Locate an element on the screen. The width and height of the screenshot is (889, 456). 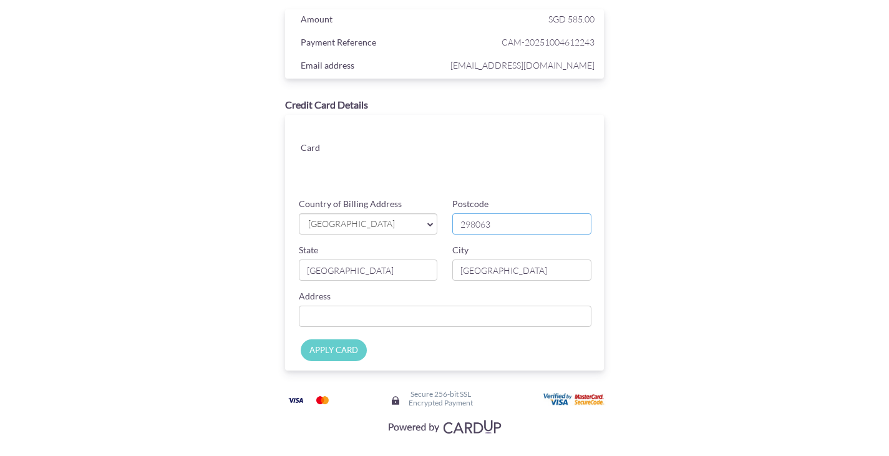
div: Card is located at coordinates (330, 149).